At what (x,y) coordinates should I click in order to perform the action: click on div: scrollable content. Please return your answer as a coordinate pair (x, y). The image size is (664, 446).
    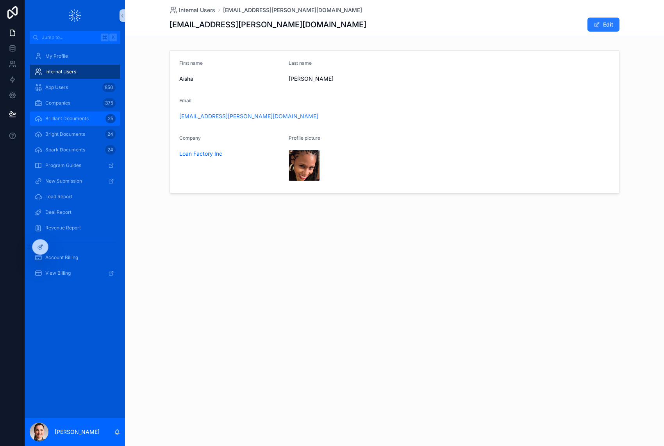
    Looking at the image, I should click on (75, 167).